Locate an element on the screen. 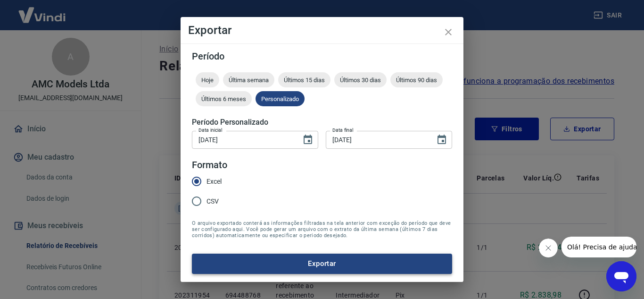 Image resolution: width=644 pixels, height=299 pixels. h5: Período is located at coordinates (322, 56).